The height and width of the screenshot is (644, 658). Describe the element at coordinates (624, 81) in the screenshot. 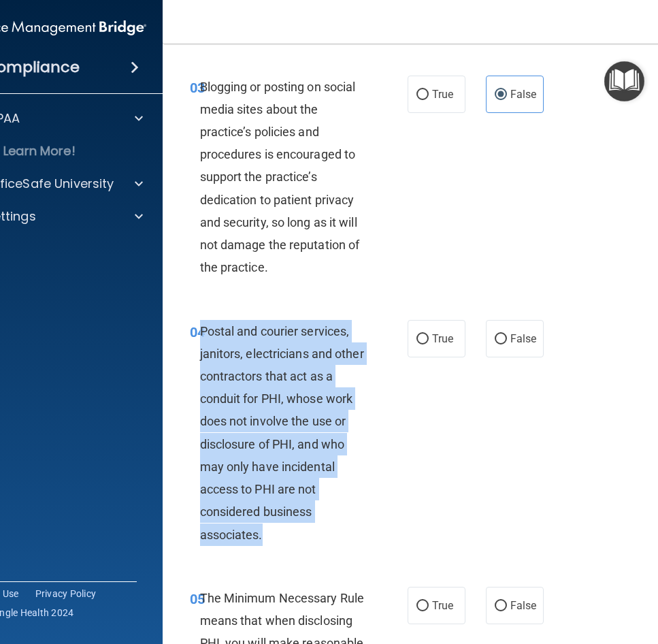

I see `button: Open Resource Center` at that location.